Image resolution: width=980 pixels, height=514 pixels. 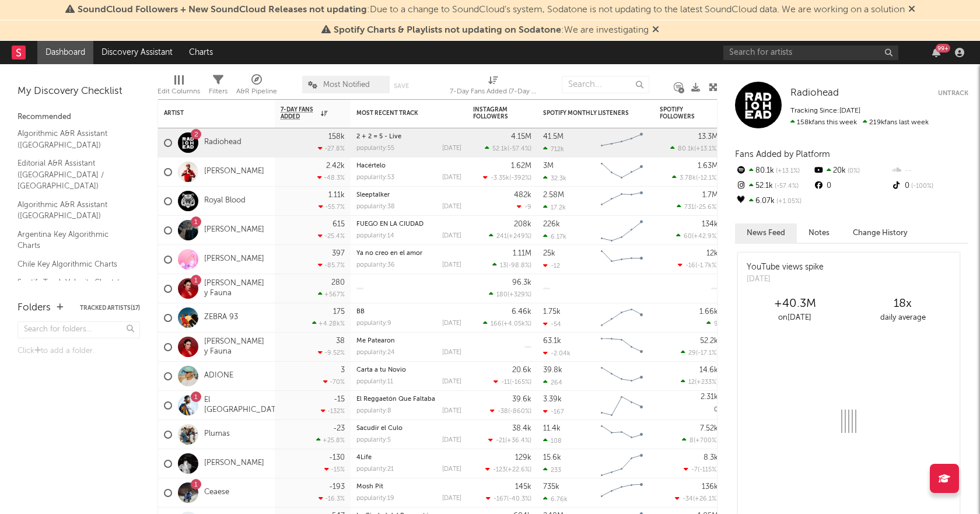 What do you see at coordinates (370, 486) in the screenshot?
I see `a: Mosh Pit` at bounding box center [370, 486].